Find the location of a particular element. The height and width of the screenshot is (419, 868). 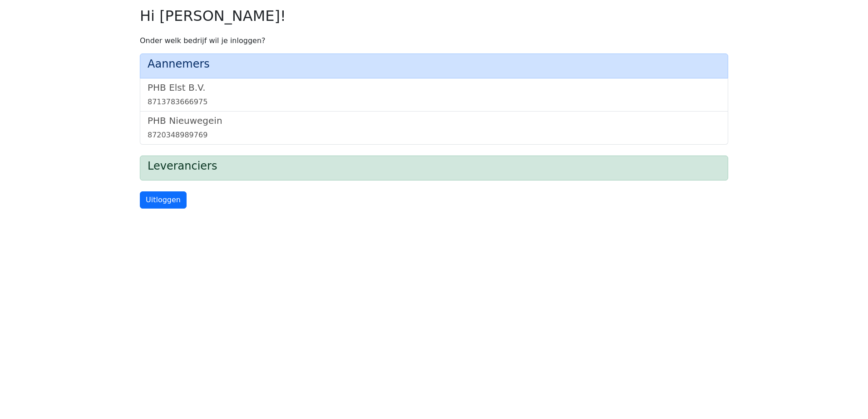

div: 8713783666975 is located at coordinates (434, 102).